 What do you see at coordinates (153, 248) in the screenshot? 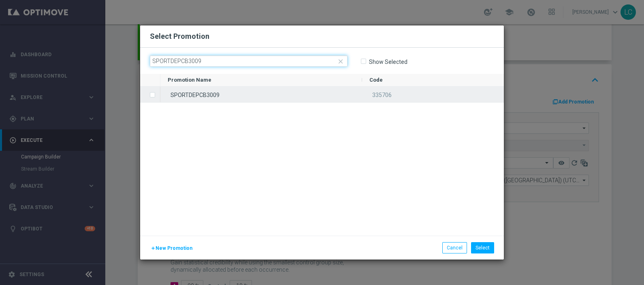
I see `i: add` at bounding box center [153, 248].